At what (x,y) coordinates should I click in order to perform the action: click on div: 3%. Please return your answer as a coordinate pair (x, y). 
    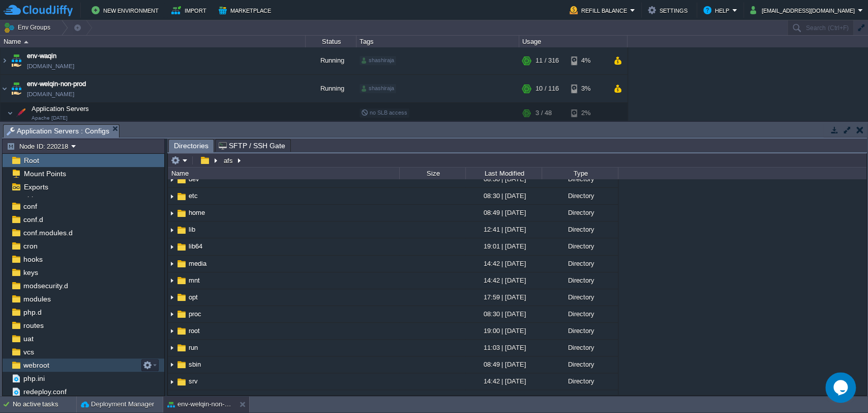
    Looking at the image, I should click on (588, 89).